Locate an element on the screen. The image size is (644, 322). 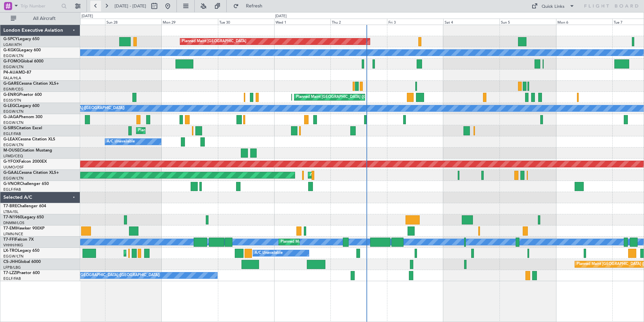
span: G-LEAX is located at coordinates (10, 139).